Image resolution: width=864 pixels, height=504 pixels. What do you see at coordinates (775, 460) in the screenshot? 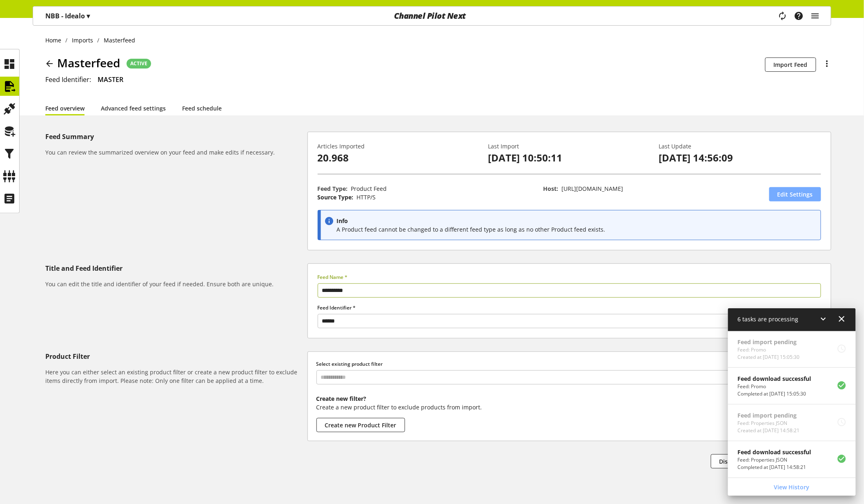
I see `p: Feed: Properties JSON` at bounding box center [775, 460].